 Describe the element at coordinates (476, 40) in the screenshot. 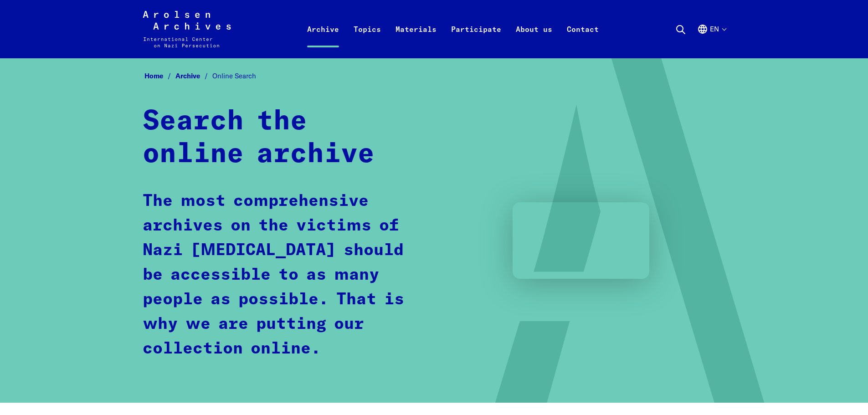

I see `a: Participate` at that location.